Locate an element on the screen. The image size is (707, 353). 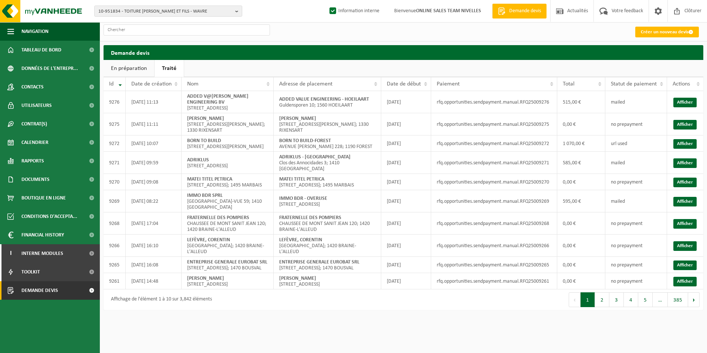
td: 9265 is located at coordinates (115, 265).